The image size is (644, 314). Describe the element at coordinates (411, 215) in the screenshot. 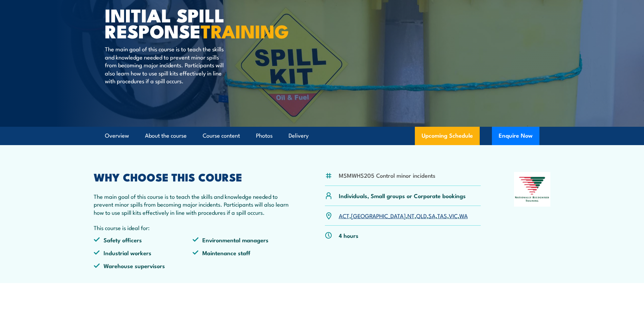

I see `a: NT` at that location.